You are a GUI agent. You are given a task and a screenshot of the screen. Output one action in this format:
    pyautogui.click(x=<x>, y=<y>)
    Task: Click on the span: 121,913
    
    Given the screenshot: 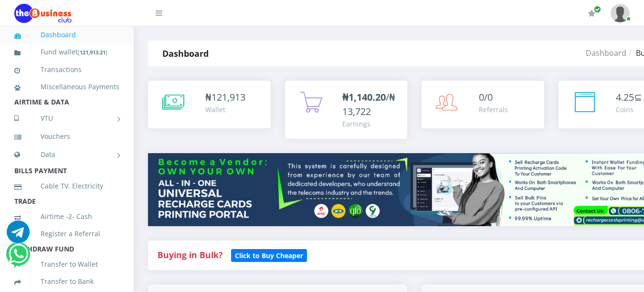 What is the action you would take?
    pyautogui.click(x=228, y=97)
    